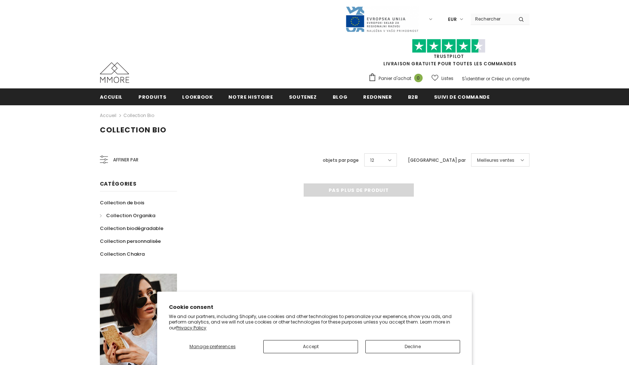  What do you see at coordinates (118, 184) in the screenshot?
I see `span: Catégories` at bounding box center [118, 184].